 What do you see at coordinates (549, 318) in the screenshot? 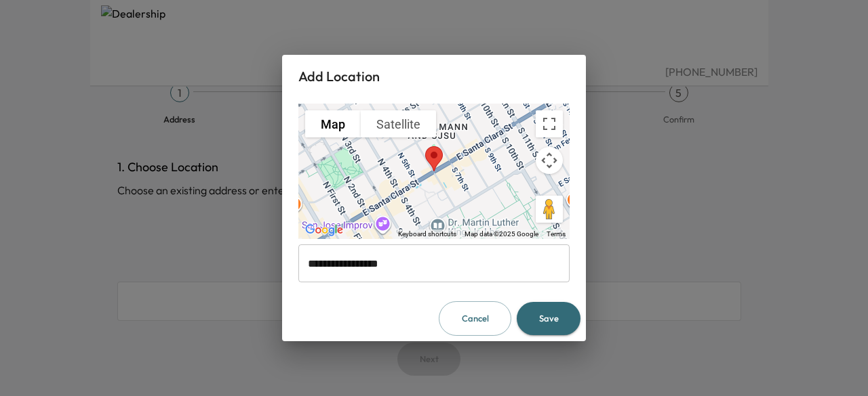
I see `button: Save` at bounding box center [549, 318].